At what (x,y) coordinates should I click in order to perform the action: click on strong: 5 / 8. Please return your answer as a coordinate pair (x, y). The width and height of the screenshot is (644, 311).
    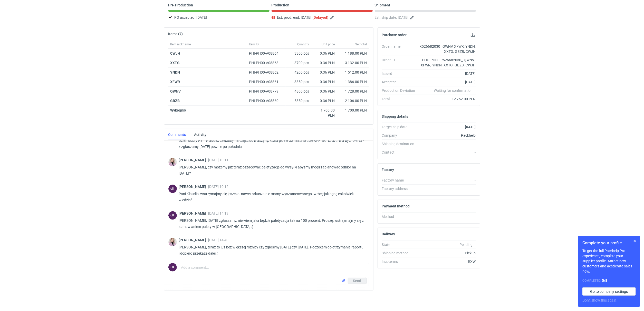
    Looking at the image, I should click on (604, 281).